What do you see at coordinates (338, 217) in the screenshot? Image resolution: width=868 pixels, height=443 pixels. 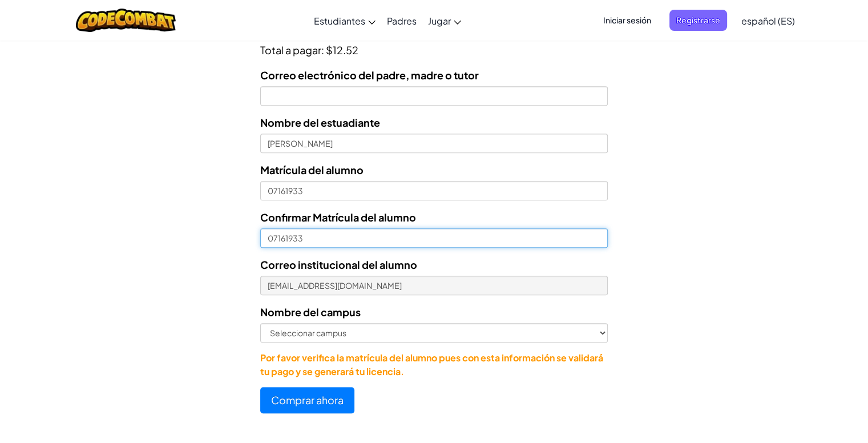 I see `label: Confirmar Matrícula del alumno` at bounding box center [338, 217].